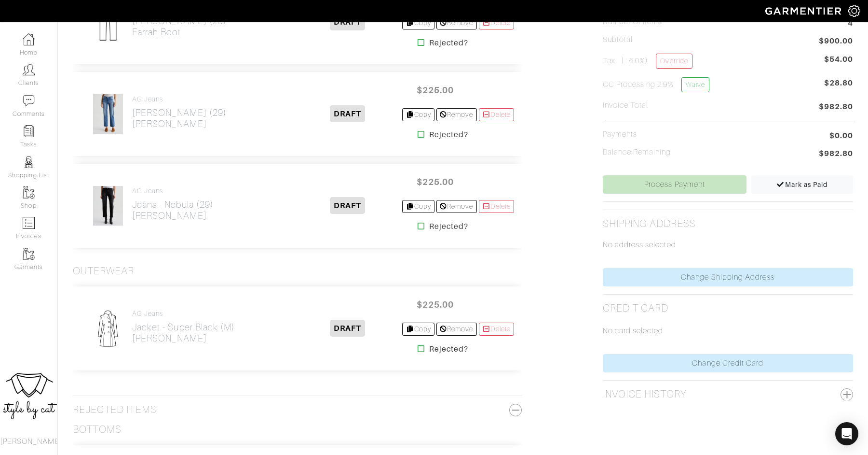 The width and height of the screenshot is (868, 455). What do you see at coordinates (842, 136) in the screenshot?
I see `span: $0.00` at bounding box center [842, 136].